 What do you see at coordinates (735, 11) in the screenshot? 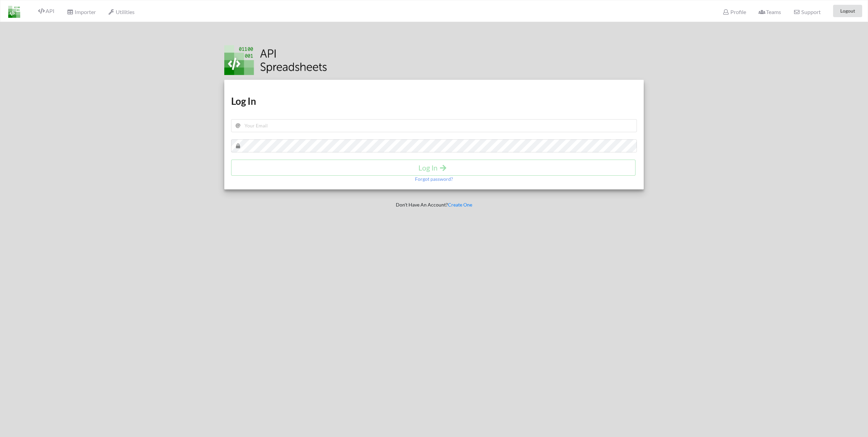
I see `span: Profile` at bounding box center [735, 11].